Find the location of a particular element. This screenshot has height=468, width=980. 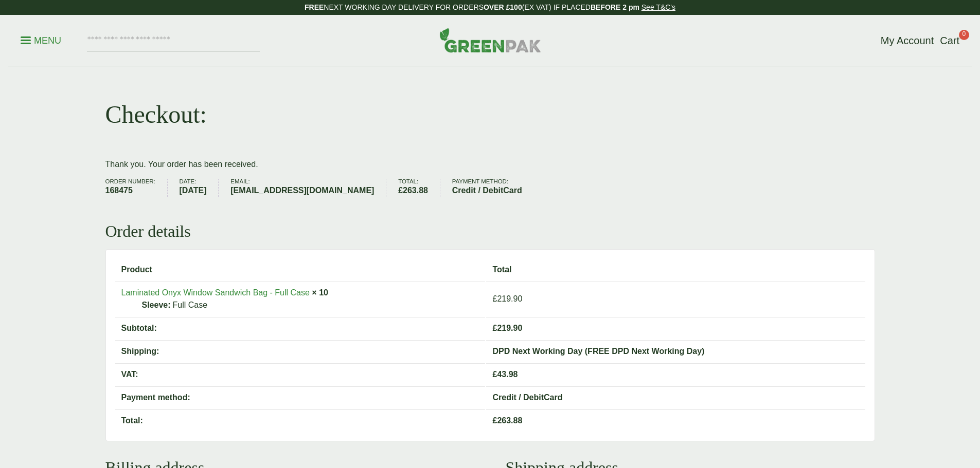

a: Cart 0 is located at coordinates (949, 41).